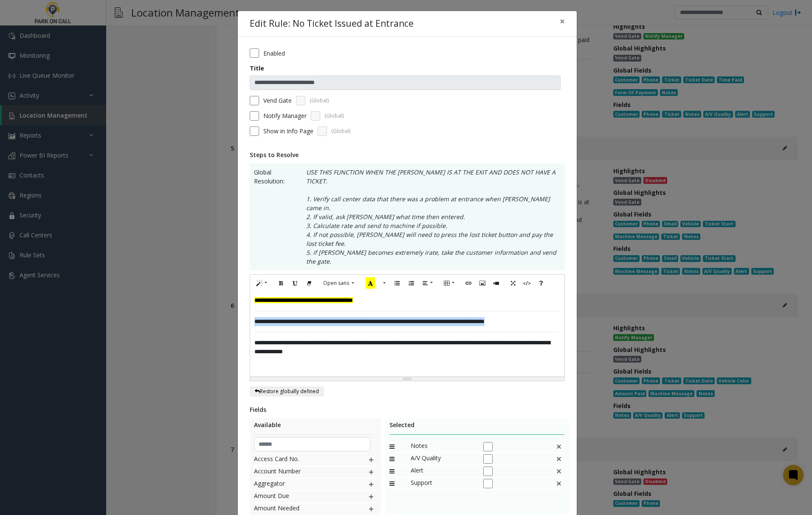 Image resolution: width=812 pixels, height=515 pixels. I want to click on label: Notify Manager, so click(285, 115).